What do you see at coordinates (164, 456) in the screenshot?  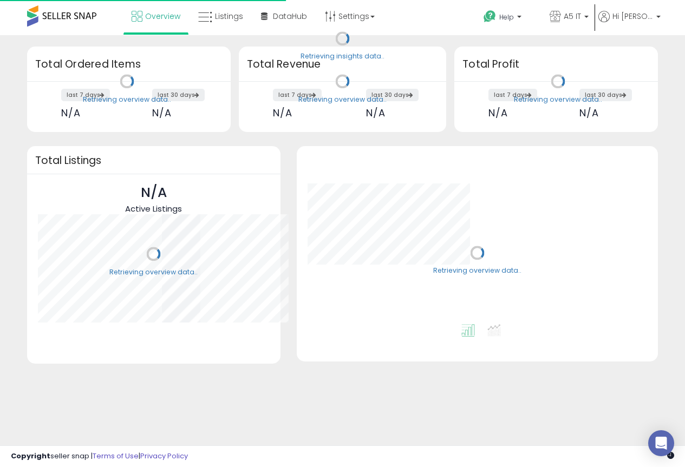 I see `a: Privacy Policy` at bounding box center [164, 456].